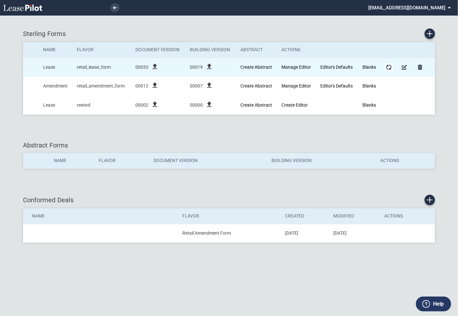  I want to click on td: Retail Amendment Form, so click(230, 233).